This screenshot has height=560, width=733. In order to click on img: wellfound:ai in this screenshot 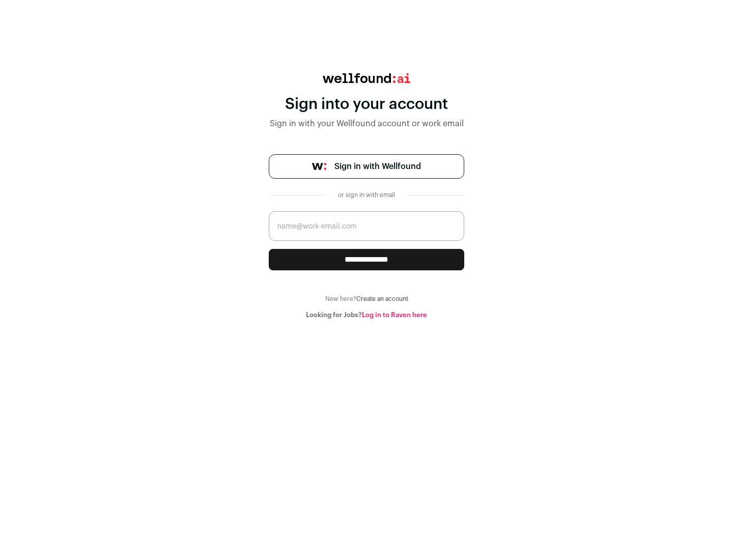, I will do `click(366, 78)`.